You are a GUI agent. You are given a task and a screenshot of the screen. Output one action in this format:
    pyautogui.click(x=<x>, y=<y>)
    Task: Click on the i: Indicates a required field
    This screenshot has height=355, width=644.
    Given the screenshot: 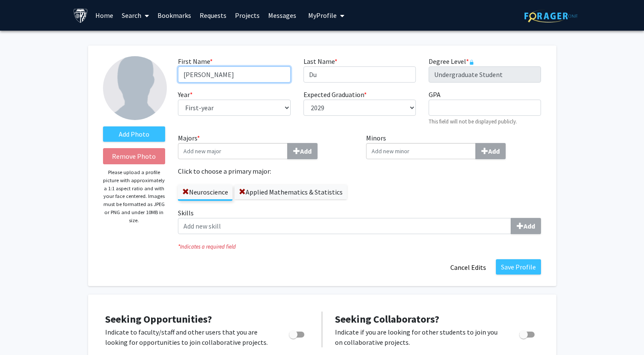 What is the action you would take?
    pyautogui.click(x=359, y=247)
    